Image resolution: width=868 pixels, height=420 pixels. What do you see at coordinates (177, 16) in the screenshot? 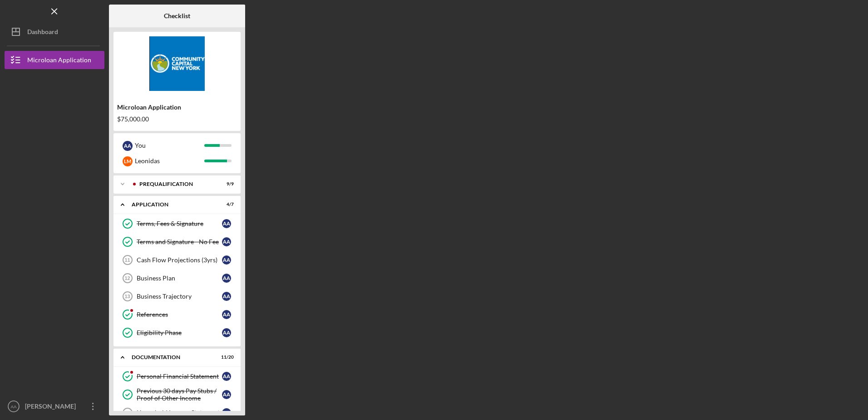
I see `b: Checklist` at bounding box center [177, 16].